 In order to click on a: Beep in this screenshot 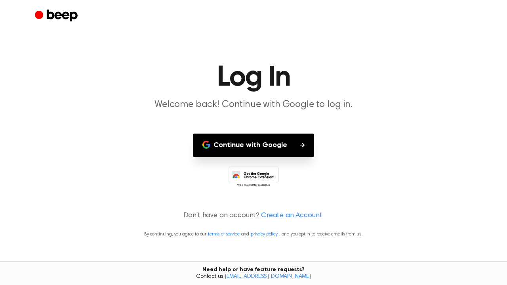, I will do `click(57, 16)`.